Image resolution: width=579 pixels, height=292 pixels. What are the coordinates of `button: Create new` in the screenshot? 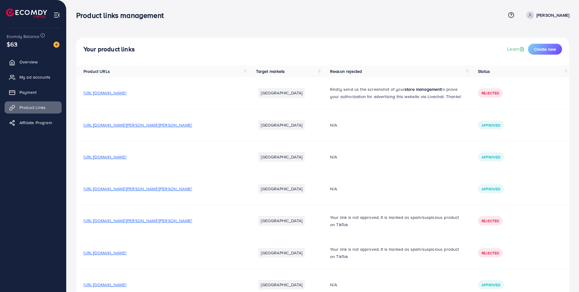 It's located at (545, 49).